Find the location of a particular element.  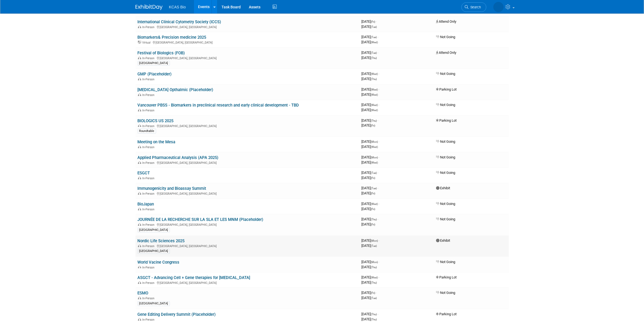

a: Gene Editing Delivery Summit (Placeholder) is located at coordinates (176, 314).